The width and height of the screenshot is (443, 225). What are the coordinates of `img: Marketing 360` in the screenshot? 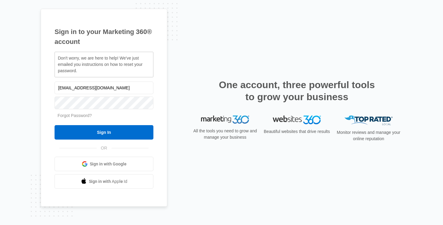 It's located at (225, 120).